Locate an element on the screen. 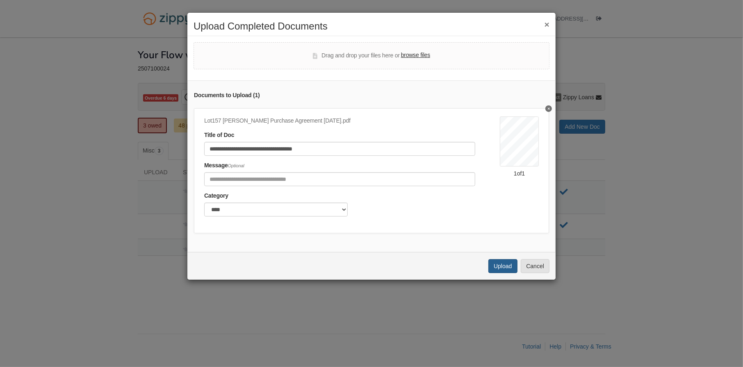 This screenshot has width=743, height=367. label: Category is located at coordinates (216, 196).